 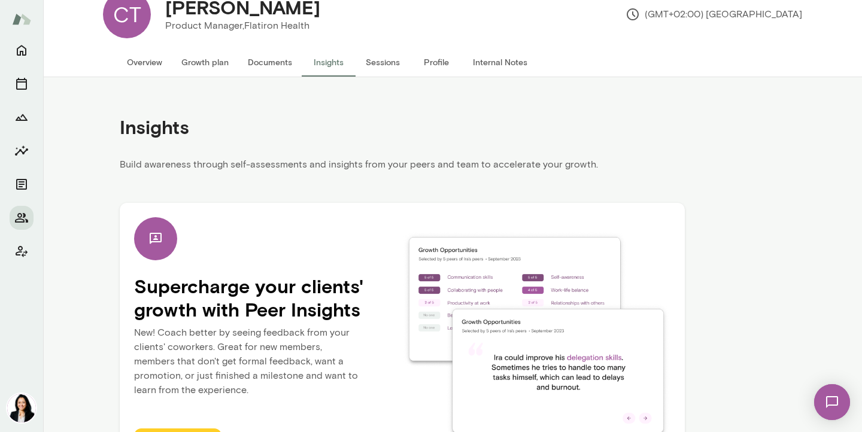 What do you see at coordinates (22, 117) in the screenshot?
I see `button: Growth Plan` at bounding box center [22, 117].